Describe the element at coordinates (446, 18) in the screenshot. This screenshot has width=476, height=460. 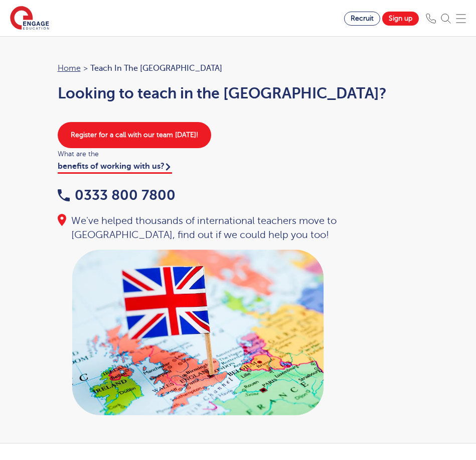
I see `img: Search` at that location.